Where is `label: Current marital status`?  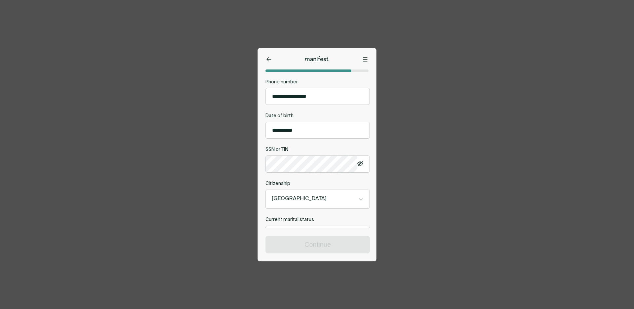
label: Current marital status is located at coordinates (318, 219).